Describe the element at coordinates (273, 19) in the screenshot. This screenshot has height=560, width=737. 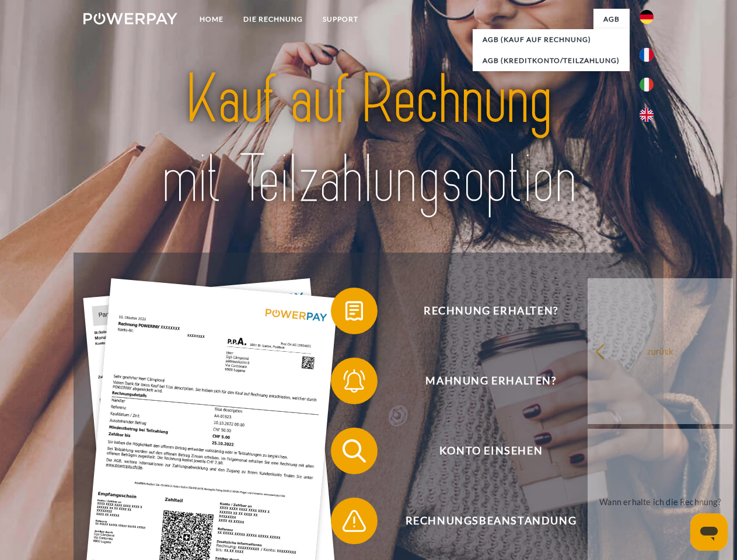
I see `a: DIE RECHNUNG` at that location.